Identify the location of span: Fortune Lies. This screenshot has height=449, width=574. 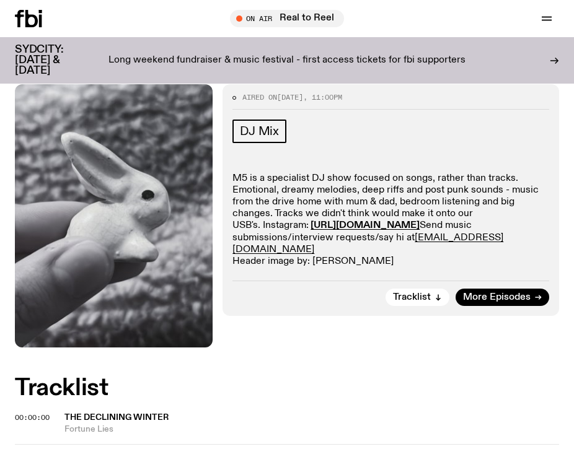
(312, 429).